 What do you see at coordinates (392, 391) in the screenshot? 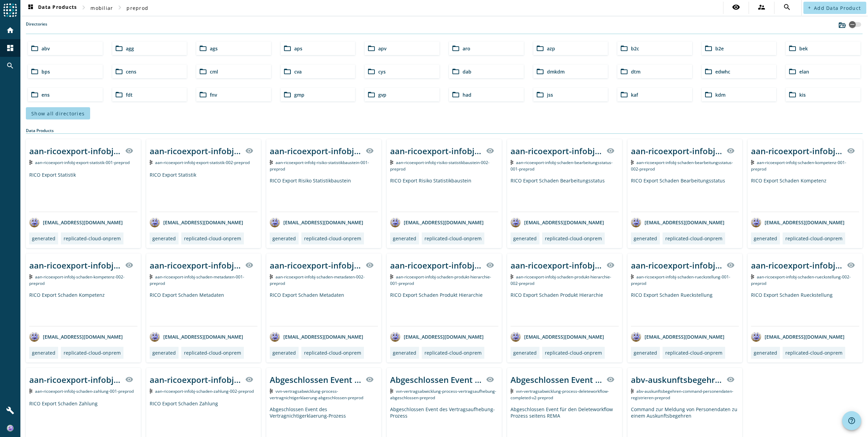
I see `img: Kafka Topic: vvn-vertragsabwicklung-process-vertragsaufhebung-abgeschlossen-preprod` at bounding box center [392, 391].